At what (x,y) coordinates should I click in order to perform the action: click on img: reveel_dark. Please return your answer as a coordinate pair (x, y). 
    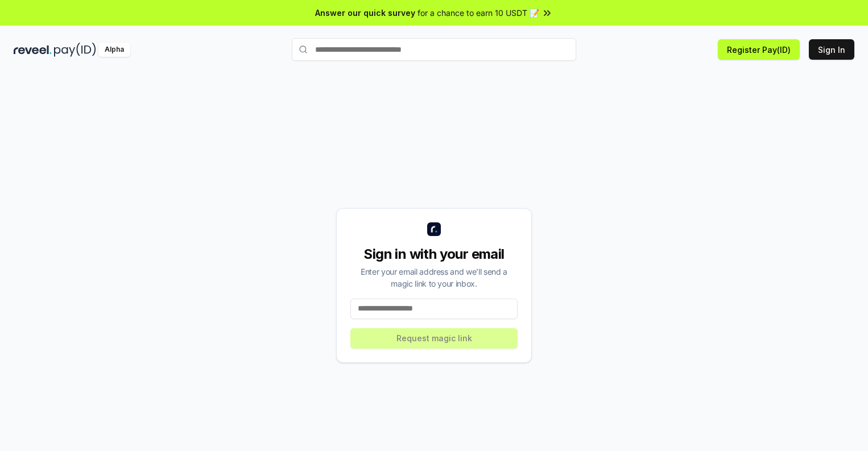
    Looking at the image, I should click on (33, 50).